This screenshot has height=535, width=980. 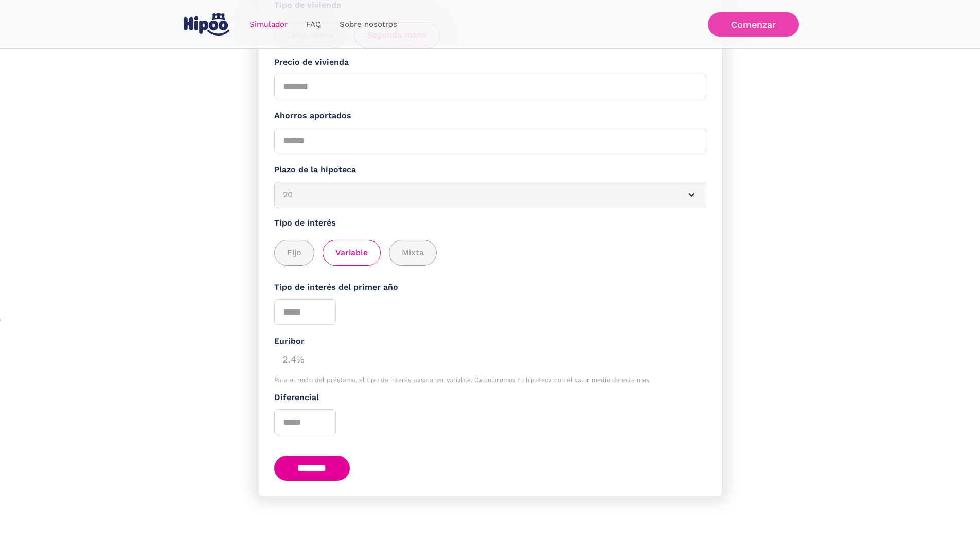 I want to click on a: Comenzar, so click(x=753, y=24).